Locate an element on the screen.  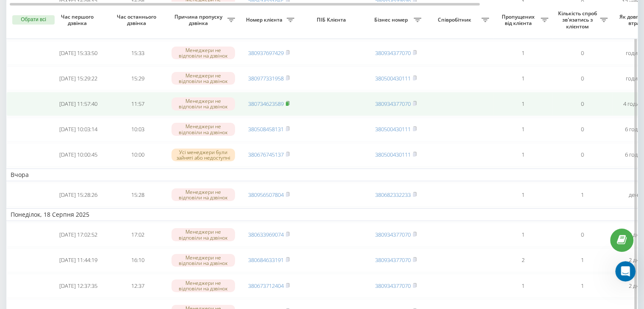
span: Кількість спроб зв'язатись з клієнтом is located at coordinates (579, 20).